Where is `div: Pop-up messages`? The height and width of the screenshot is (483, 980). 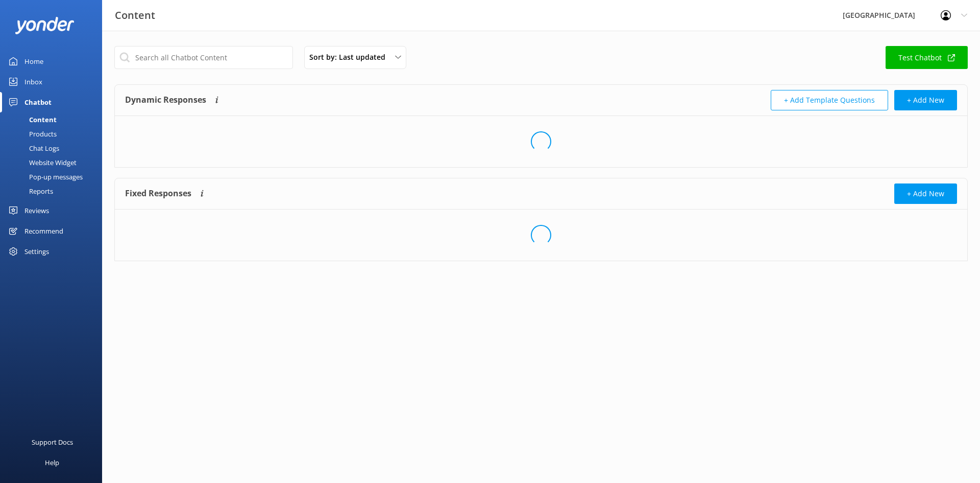 div: Pop-up messages is located at coordinates (44, 177).